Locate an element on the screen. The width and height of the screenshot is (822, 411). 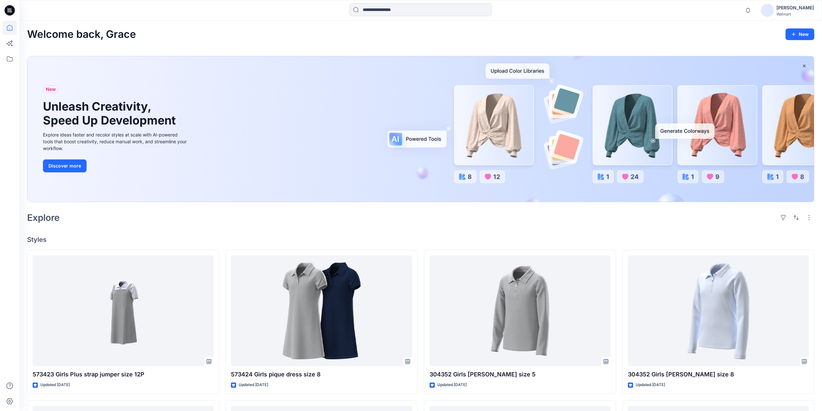
h2: Welcome back, Grace is located at coordinates (81, 34).